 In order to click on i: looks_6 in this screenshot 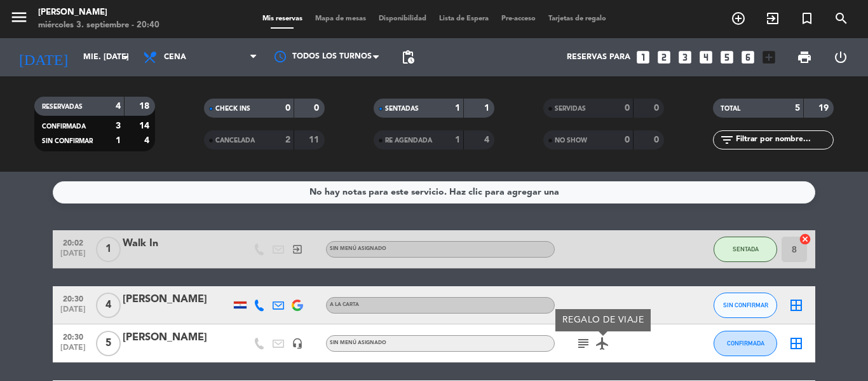, I will do `click(748, 57)`.